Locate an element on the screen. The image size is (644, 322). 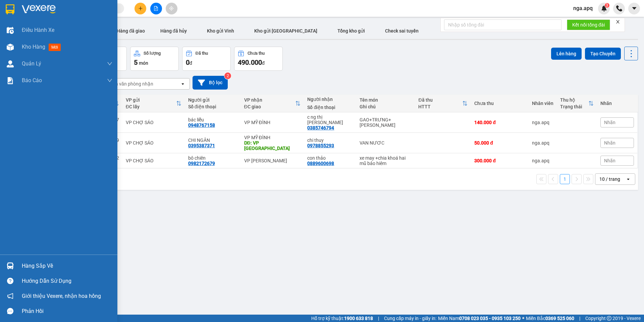
span: Kết nối tổng đài is located at coordinates (588, 25).